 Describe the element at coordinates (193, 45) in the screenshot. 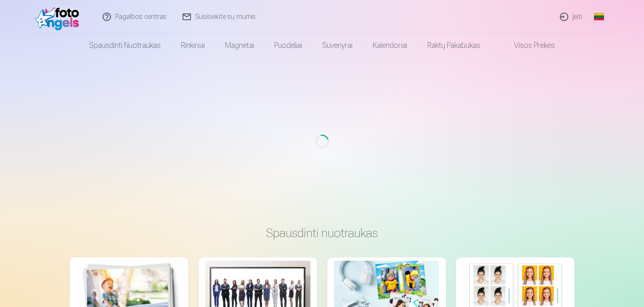

I see `a: Rinkiniai` at that location.